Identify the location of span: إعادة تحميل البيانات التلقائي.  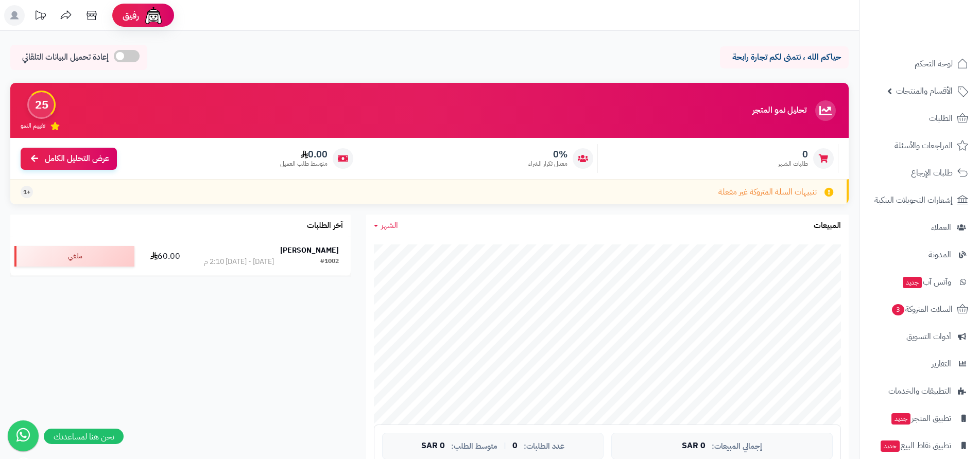
(65, 57).